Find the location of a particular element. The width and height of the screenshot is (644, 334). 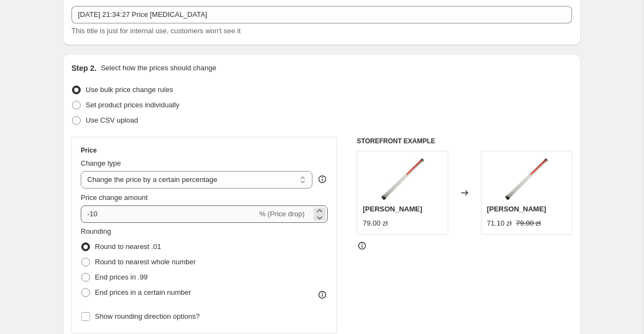

div: help is located at coordinates (322, 179).